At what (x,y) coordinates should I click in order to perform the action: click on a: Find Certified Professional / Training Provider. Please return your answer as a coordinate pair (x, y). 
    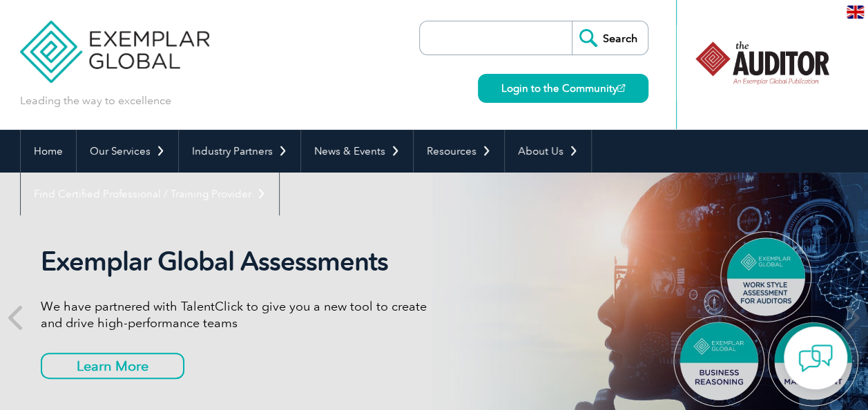
    Looking at the image, I should click on (150, 194).